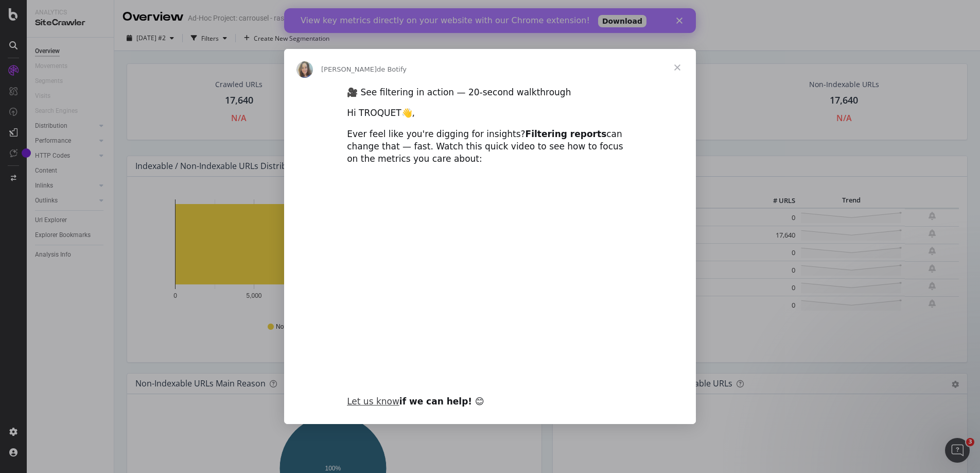 Image resolution: width=980 pixels, height=473 pixels. What do you see at coordinates (678, 67) in the screenshot?
I see `span: Fermer` at bounding box center [678, 67].